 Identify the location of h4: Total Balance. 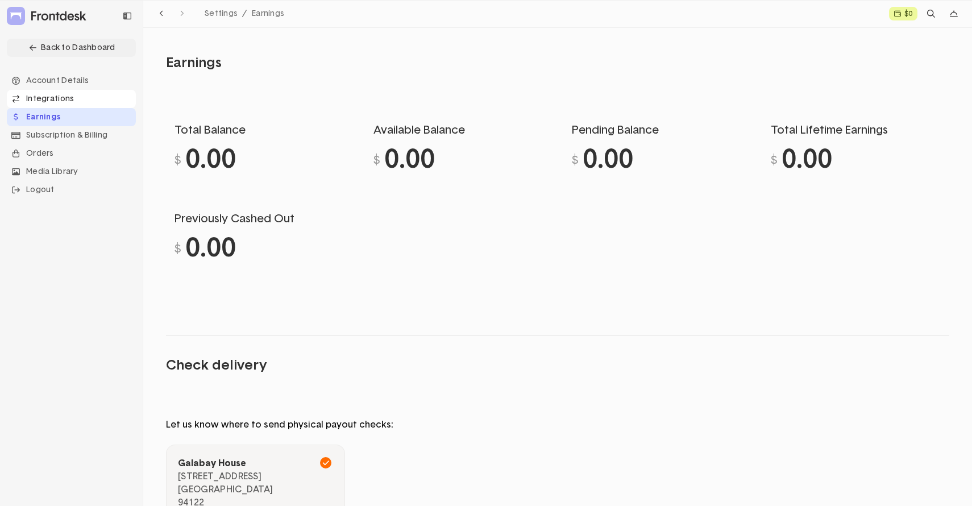
(255, 136).